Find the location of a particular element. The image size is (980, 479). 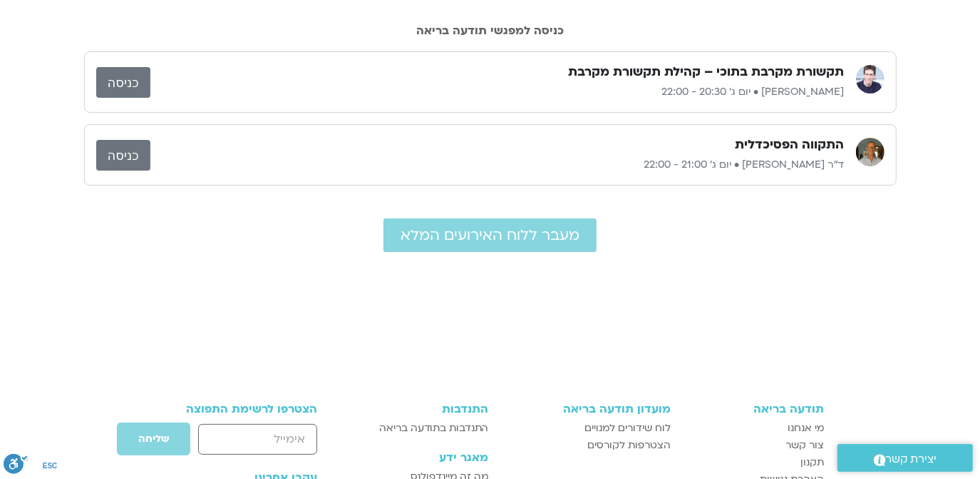

a: לוח שידורים למנויים is located at coordinates (587, 428).